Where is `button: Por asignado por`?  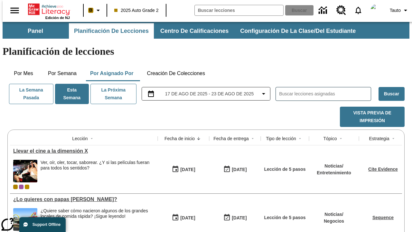 button: Por asignado por is located at coordinates (112, 73).